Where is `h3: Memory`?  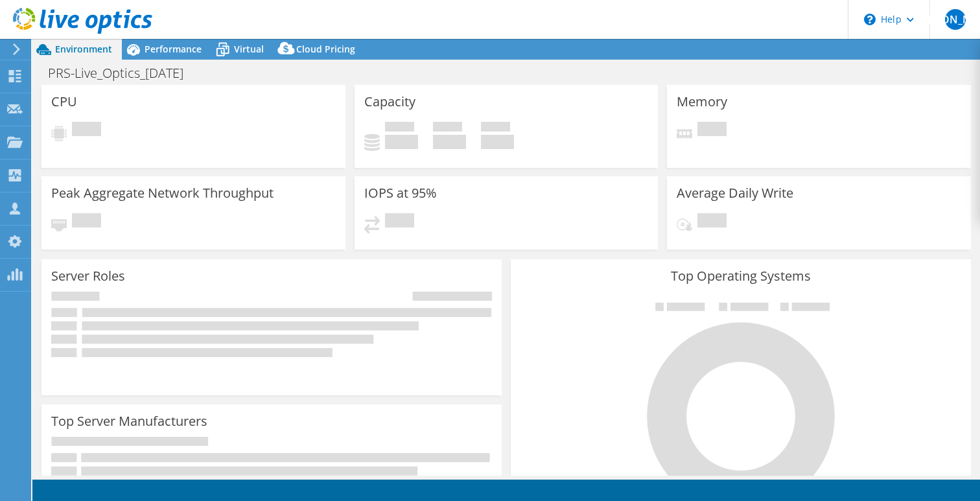
h3: Memory is located at coordinates (701, 101).